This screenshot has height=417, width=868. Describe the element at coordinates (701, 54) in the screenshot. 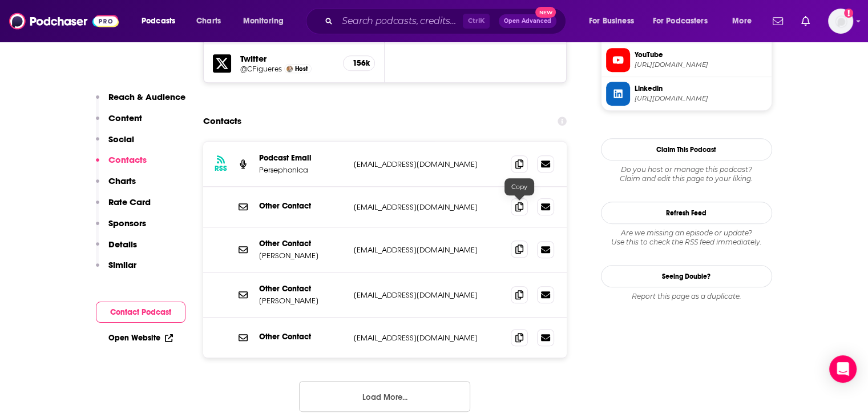

I see `span: YouTube` at that location.